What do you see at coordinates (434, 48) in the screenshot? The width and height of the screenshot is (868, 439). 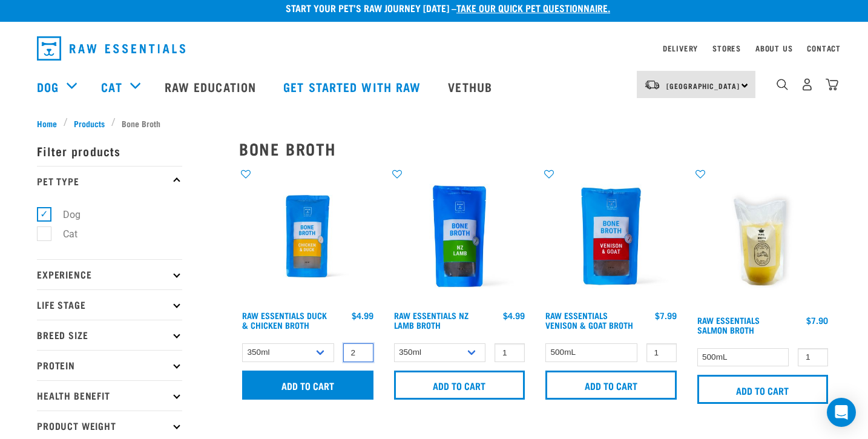 I see `nav: dropdown navigation` at bounding box center [434, 48].